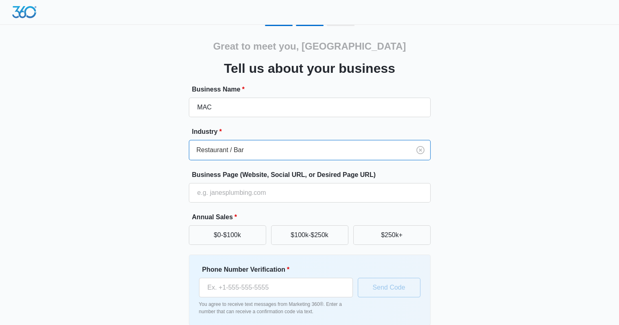 The height and width of the screenshot is (325, 619). Describe the element at coordinates (228, 235) in the screenshot. I see `button: $0-$100k` at that location.